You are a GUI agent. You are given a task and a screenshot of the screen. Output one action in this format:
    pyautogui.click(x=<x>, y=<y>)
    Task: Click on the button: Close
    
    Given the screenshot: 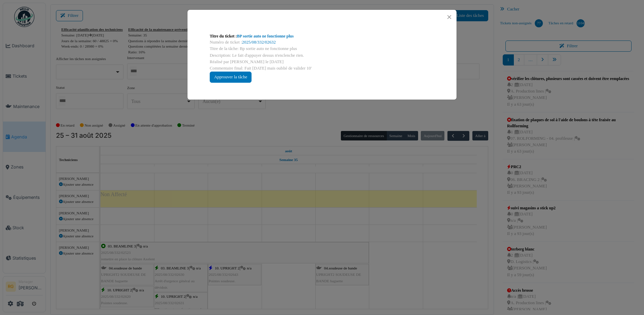 What is the action you would take?
    pyautogui.click(x=449, y=17)
    